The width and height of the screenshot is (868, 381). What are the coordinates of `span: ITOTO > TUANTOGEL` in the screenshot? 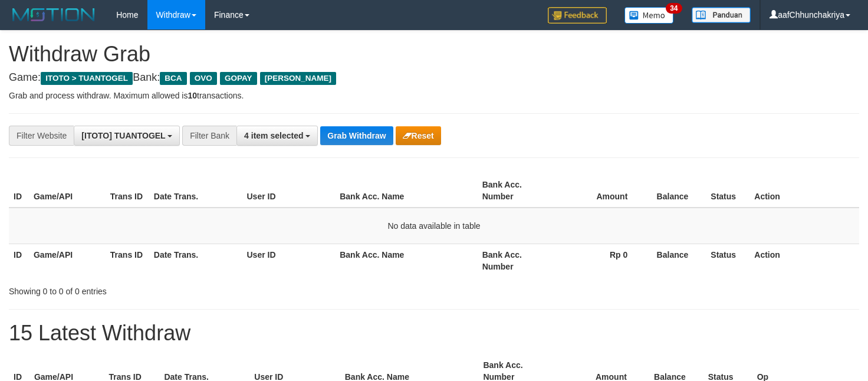 It's located at (87, 78).